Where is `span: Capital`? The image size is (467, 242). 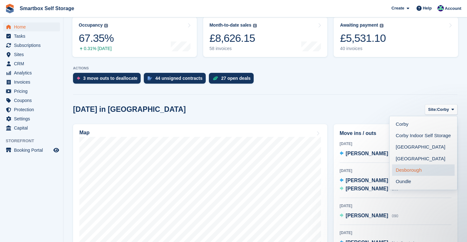
span: Capital is located at coordinates (33, 128).